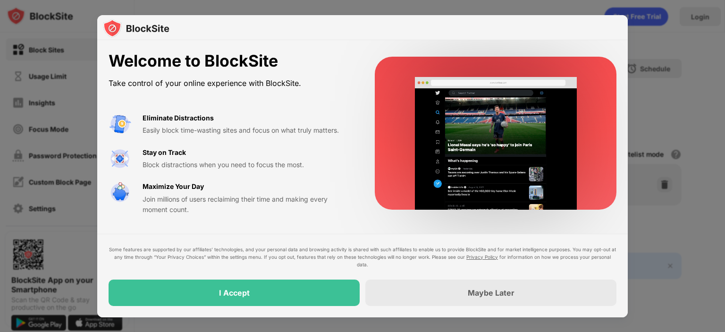  What do you see at coordinates (164, 153) in the screenshot?
I see `div: Stay on Track` at bounding box center [164, 153].